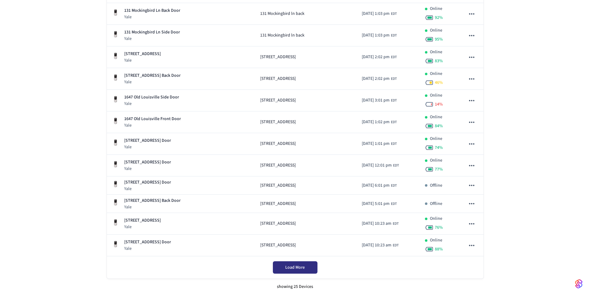 The image size is (590, 295). I want to click on span: 95 %, so click(439, 39).